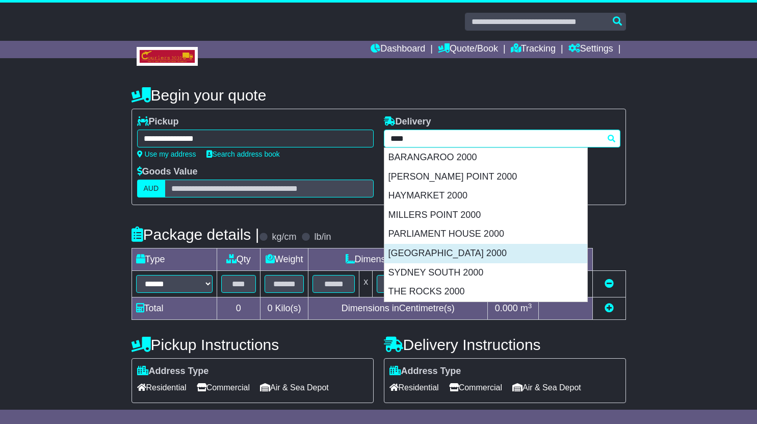 The height and width of the screenshot is (424, 757). I want to click on div: BARANGAROO 2000, so click(486, 158).